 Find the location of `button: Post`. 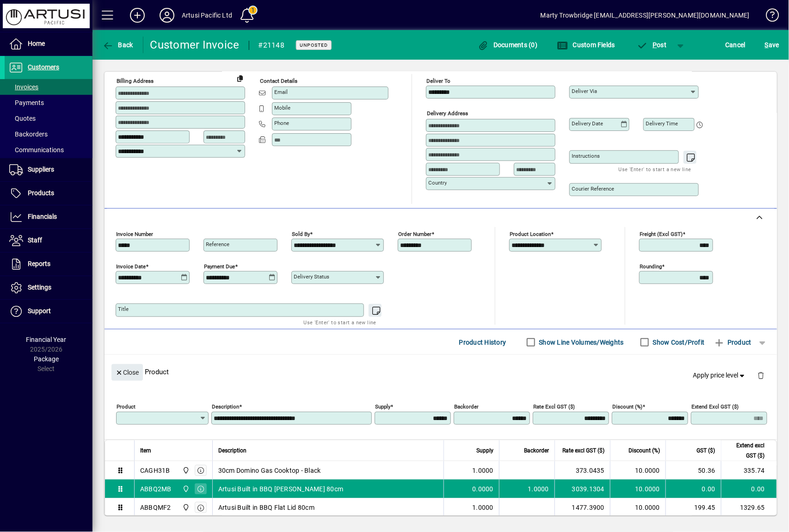

button: Post is located at coordinates (652, 45).